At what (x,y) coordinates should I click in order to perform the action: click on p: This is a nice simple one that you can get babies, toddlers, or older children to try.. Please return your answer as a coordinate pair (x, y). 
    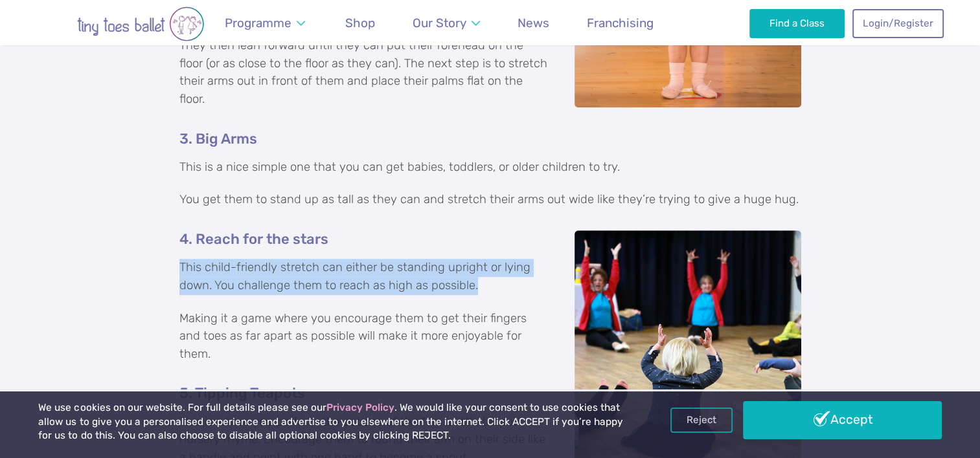
    Looking at the image, I should click on (490, 168).